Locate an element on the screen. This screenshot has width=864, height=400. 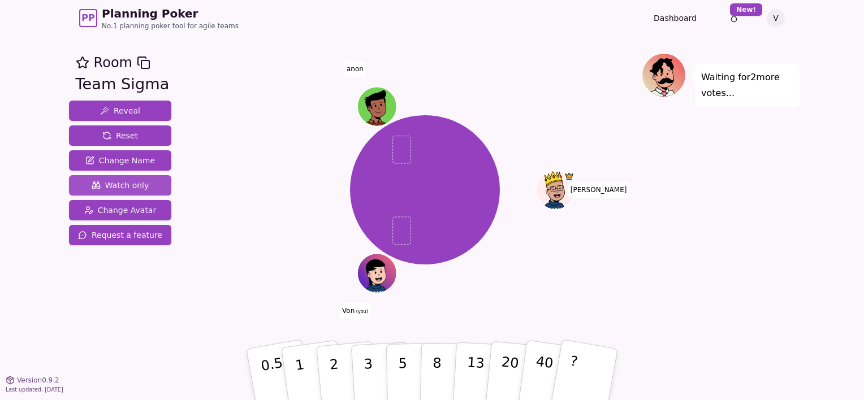
button: Reveal is located at coordinates (120, 111).